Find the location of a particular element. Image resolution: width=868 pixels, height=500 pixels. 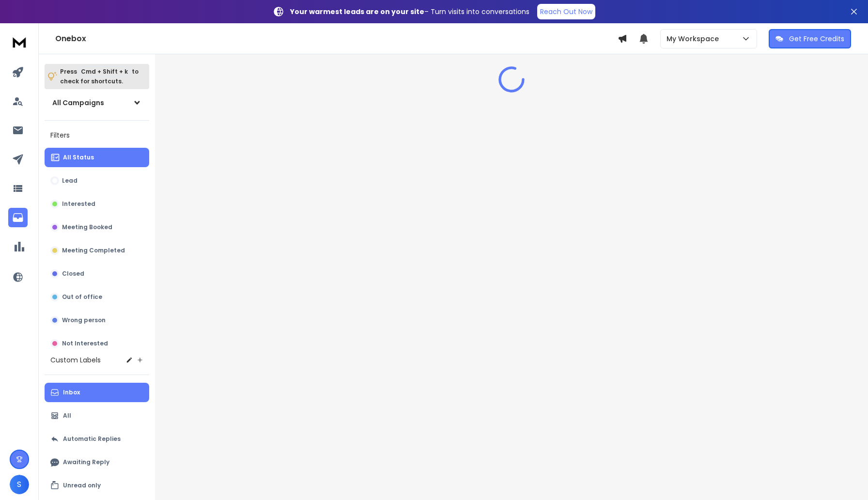

button: Not Interested is located at coordinates (97, 343).